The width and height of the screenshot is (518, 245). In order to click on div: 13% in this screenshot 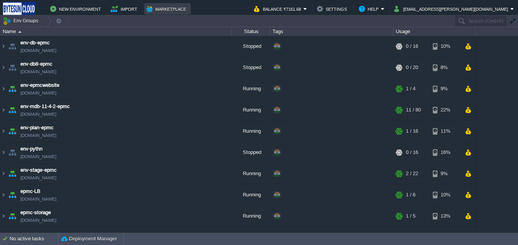, I will do `click(445, 216)`.